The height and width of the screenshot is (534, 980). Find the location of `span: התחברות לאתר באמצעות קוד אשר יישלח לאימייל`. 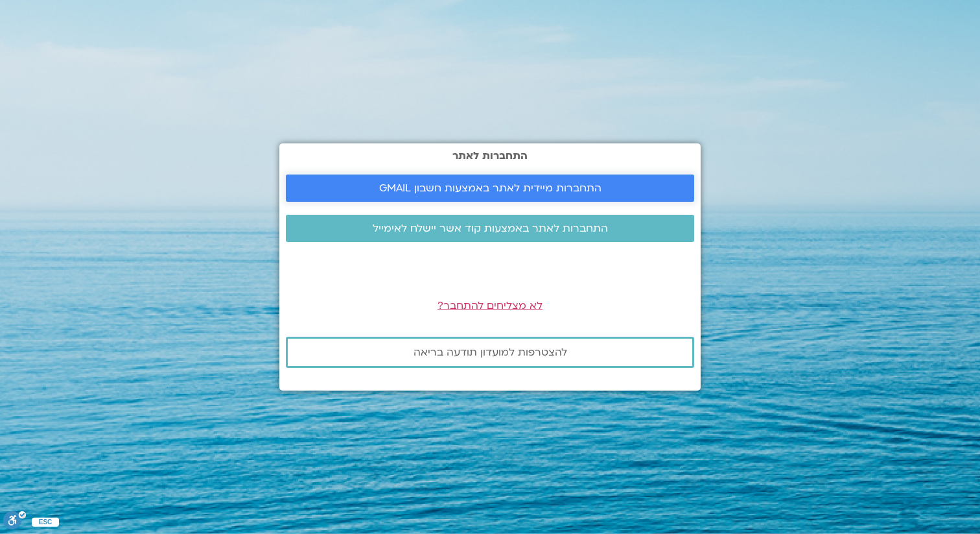

span: התחברות לאתר באמצעות קוד אשר יישלח לאימייל is located at coordinates (490, 228).